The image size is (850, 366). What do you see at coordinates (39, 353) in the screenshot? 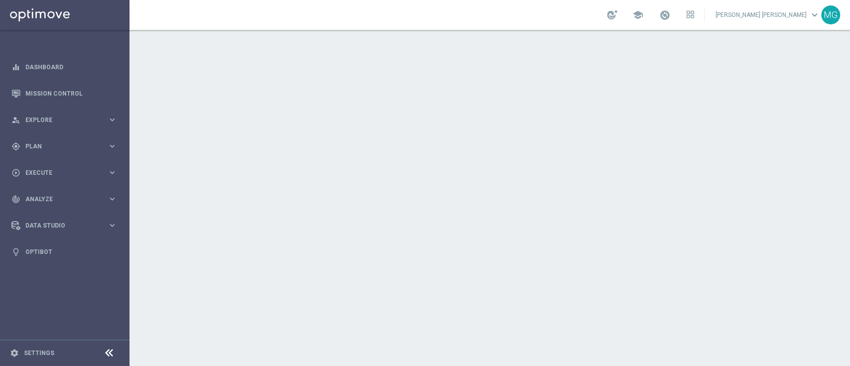
I see `a: Settings` at bounding box center [39, 353].